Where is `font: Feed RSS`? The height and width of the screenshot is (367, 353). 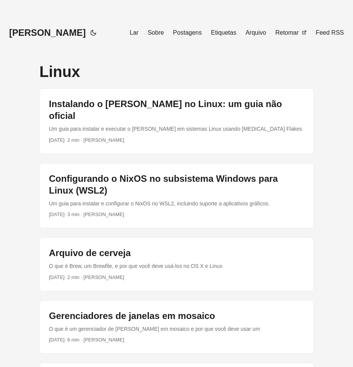 font: Feed RSS is located at coordinates (330, 32).